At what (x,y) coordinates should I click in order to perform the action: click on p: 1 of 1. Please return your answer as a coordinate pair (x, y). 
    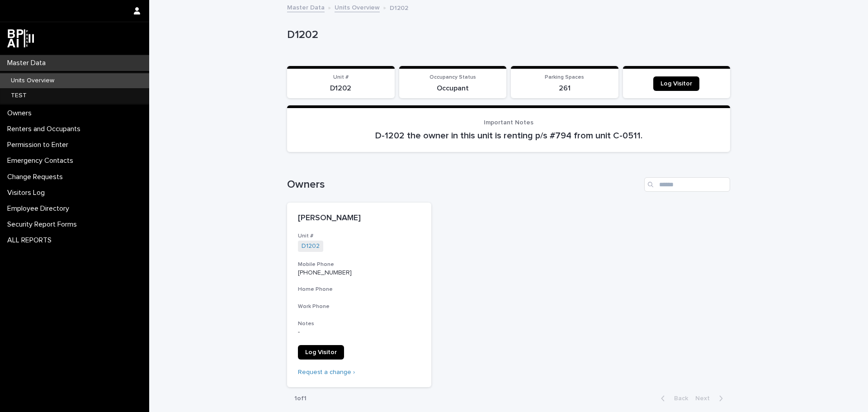
    Looking at the image, I should click on (300, 399).